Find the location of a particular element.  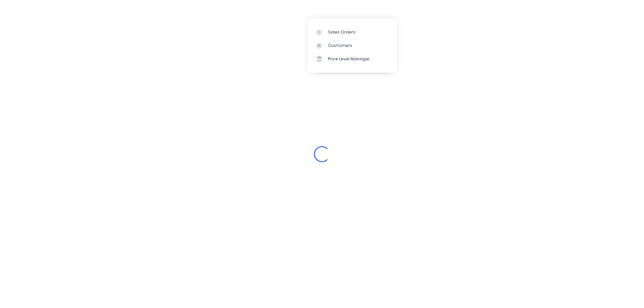

div: Customers is located at coordinates (340, 46).